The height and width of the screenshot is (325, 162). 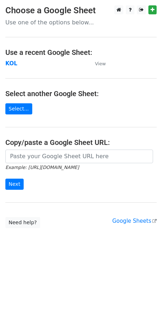 I want to click on a: Select..., so click(x=19, y=109).